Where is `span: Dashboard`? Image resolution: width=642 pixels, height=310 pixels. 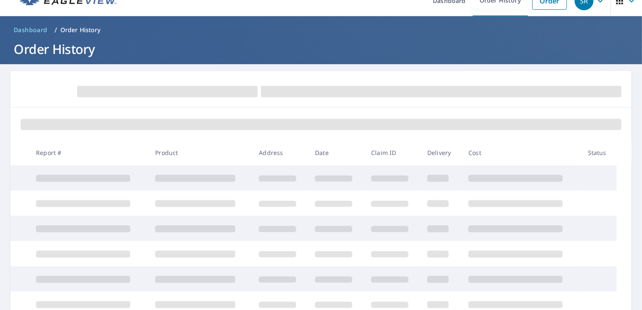 span: Dashboard is located at coordinates (30, 30).